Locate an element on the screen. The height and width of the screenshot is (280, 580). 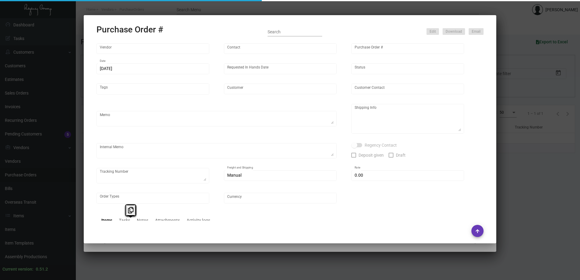
span: Manual is located at coordinates (234, 175).